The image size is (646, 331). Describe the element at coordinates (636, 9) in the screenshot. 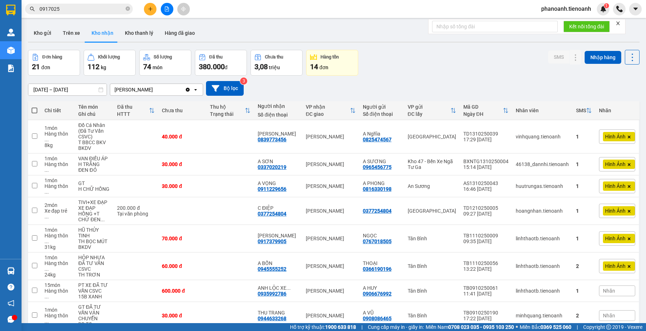

I see `span: caret-down` at that location.